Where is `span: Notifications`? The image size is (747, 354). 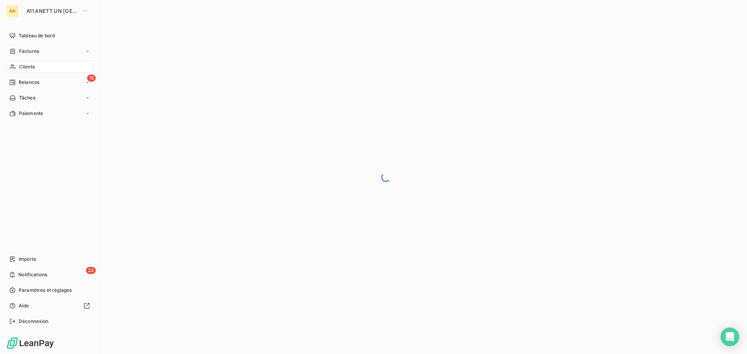
span: Notifications is located at coordinates (33, 275).